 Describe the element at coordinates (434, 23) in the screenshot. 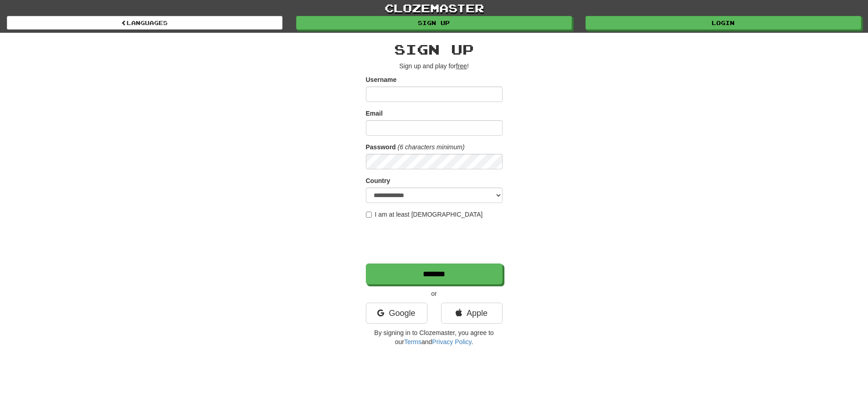

I see `a: Sign up` at that location.